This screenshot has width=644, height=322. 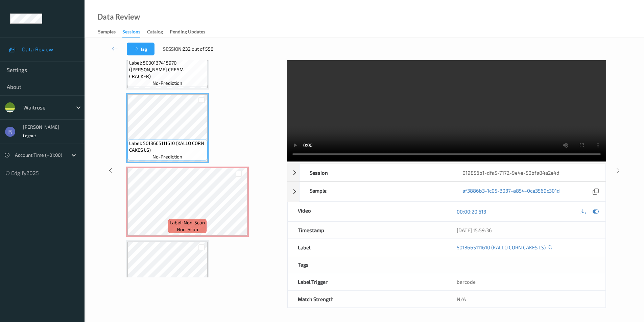 I want to click on div: Session019856b1-dfa5-7172-9e4e-50bfa84a2e4d, so click(x=447, y=172).